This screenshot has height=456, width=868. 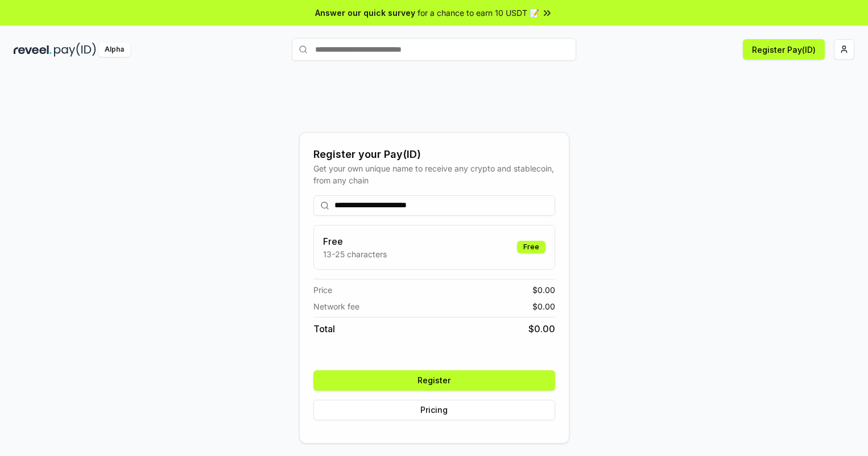 I want to click on img: pay_id, so click(x=75, y=49).